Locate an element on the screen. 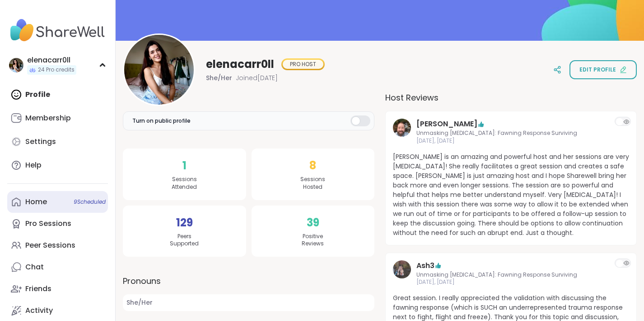  img: Brian_L is located at coordinates (402, 127).